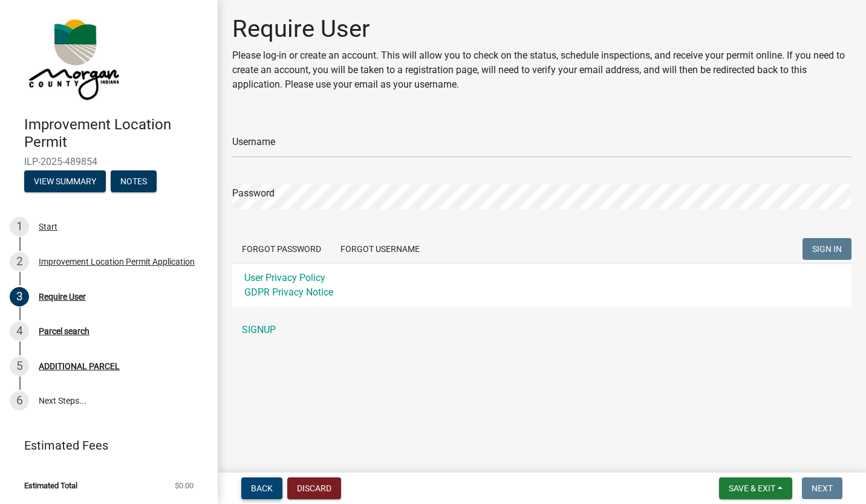  I want to click on span: Save & Exit, so click(752, 488).